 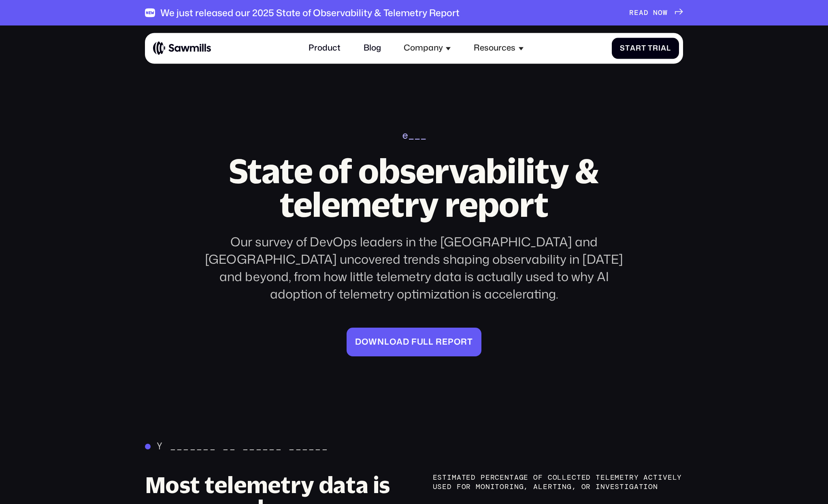 What do you see at coordinates (642, 12) in the screenshot?
I see `span: A` at bounding box center [642, 12].